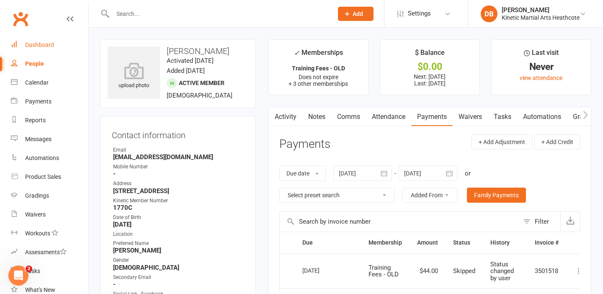 The width and height of the screenshot is (603, 294). What do you see at coordinates (49, 196) in the screenshot?
I see `a: Gradings` at bounding box center [49, 196].